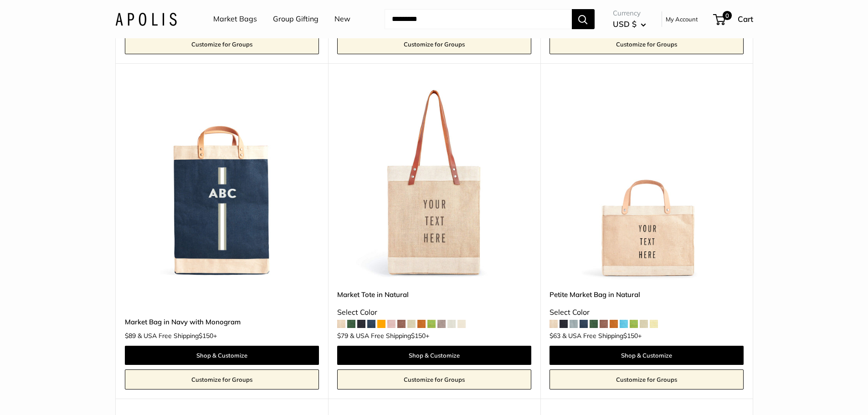 Image resolution: width=868 pixels, height=415 pixels. What do you see at coordinates (296, 19) in the screenshot?
I see `a: Group Gifting` at bounding box center [296, 19].